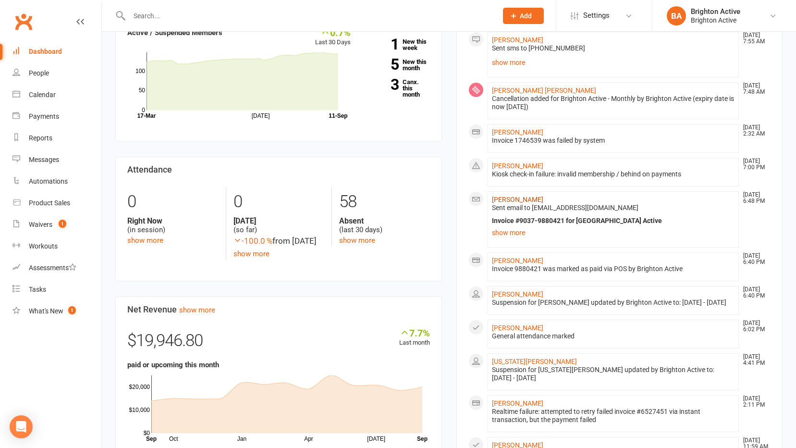  Describe the element at coordinates (384, 225) in the screenshot. I see `div: (last 30 days)` at that location.